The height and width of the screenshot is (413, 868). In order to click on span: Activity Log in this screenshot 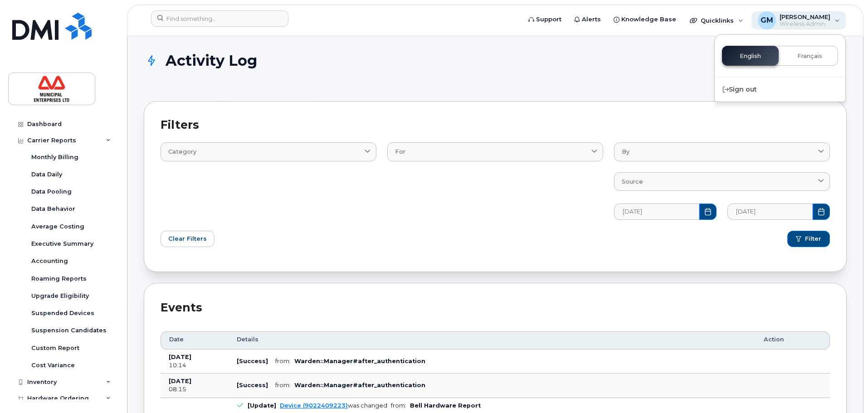, I will do `click(212, 60)`.